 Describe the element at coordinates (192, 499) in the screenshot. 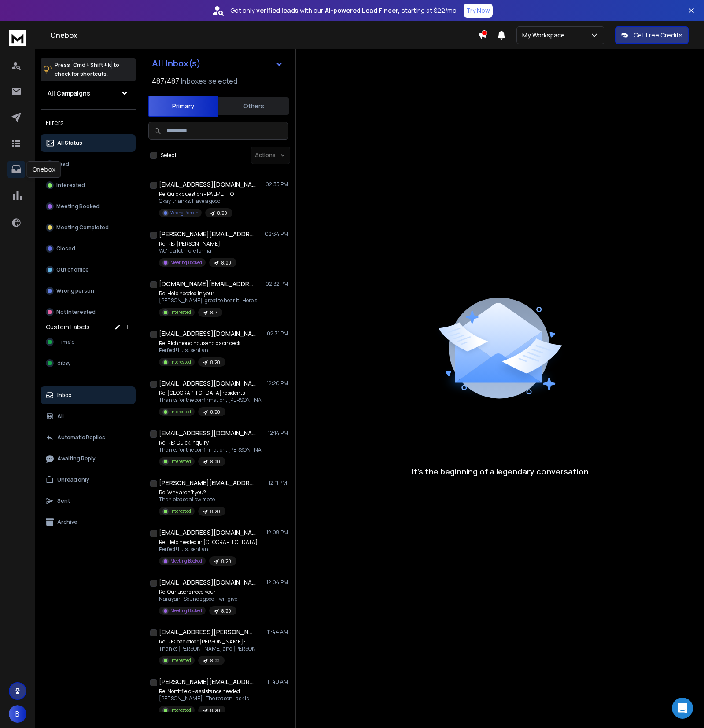

I see `p: Then please allow me to` at that location.